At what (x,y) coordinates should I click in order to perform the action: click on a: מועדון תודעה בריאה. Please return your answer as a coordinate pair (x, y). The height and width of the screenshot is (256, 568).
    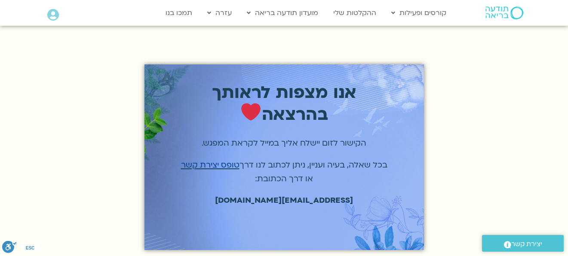
    Looking at the image, I should click on (283, 13).